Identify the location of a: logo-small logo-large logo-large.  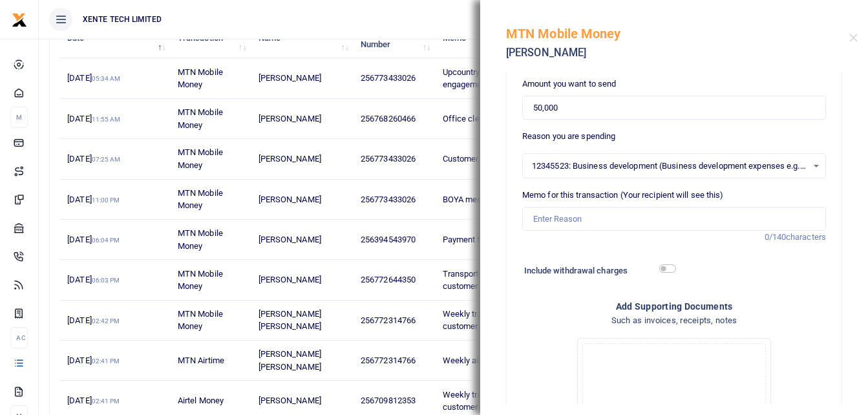
(19, 19).